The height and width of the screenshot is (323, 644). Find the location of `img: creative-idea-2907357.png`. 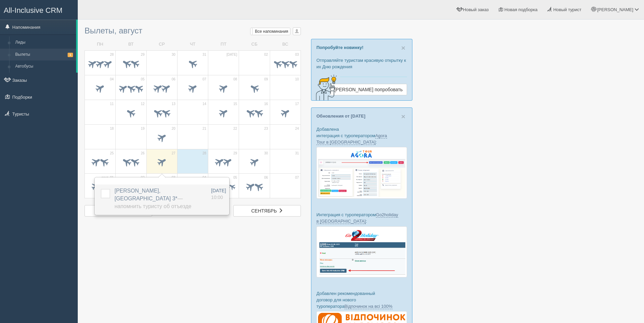

img: creative-idea-2907357.png is located at coordinates (325, 87).